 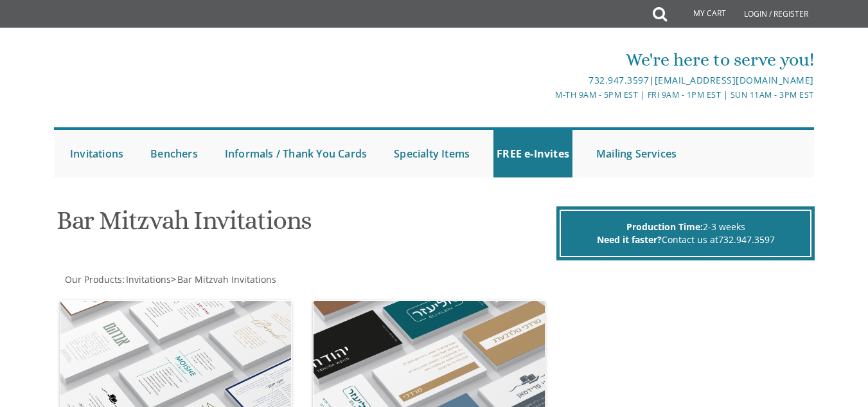 What do you see at coordinates (533, 154) in the screenshot?
I see `a: FREE e-Invites` at bounding box center [533, 154].